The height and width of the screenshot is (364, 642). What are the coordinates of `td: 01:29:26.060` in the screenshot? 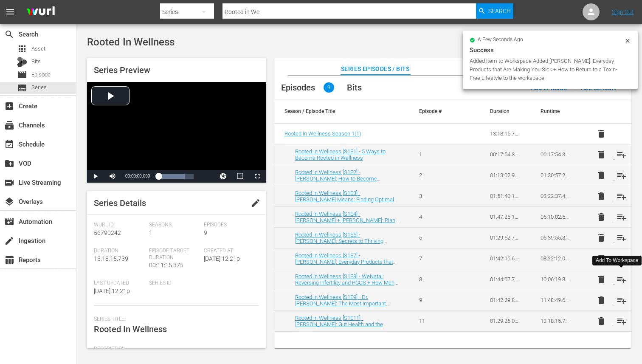 It's located at (505, 320).